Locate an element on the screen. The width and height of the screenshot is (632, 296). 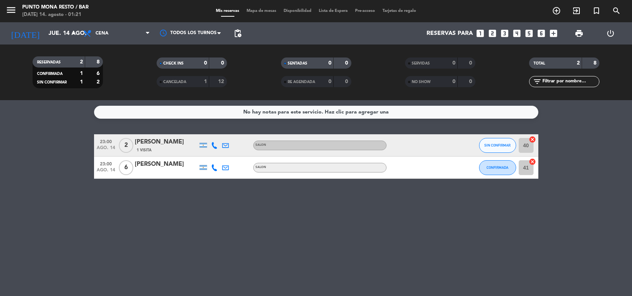
span: 2 is located at coordinates (126, 145).